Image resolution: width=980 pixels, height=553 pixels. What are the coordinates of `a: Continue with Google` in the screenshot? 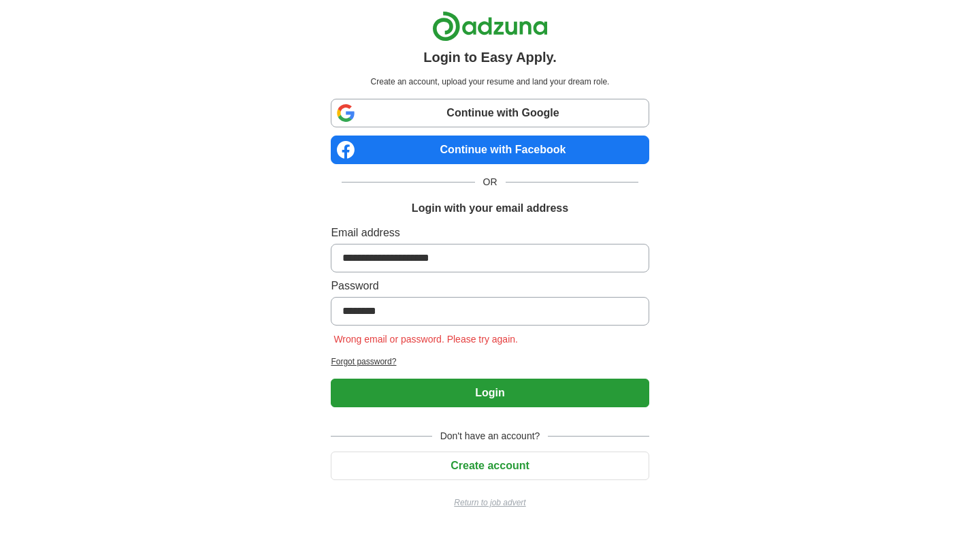 It's located at (489, 113).